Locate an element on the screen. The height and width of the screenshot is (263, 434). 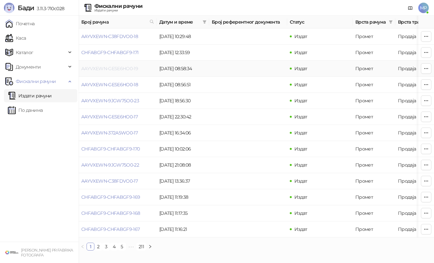
td: AAYVXEWN-GESE6HO0-19 is located at coordinates (118, 69).